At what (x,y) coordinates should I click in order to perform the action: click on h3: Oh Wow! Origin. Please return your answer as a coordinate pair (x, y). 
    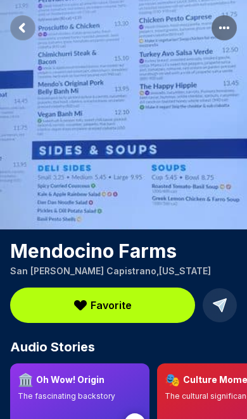
    Looking at the image, I should click on (70, 380).